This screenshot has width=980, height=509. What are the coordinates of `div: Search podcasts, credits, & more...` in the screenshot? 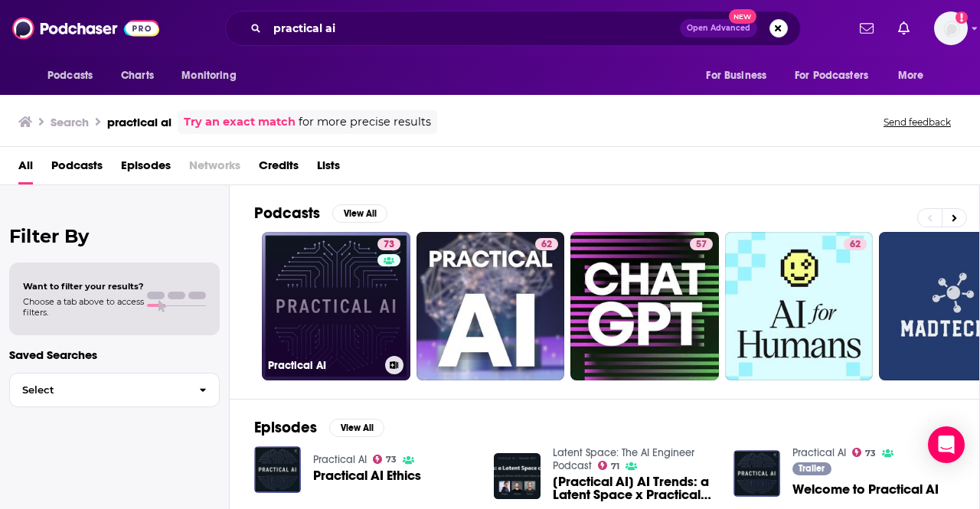 It's located at (513, 29).